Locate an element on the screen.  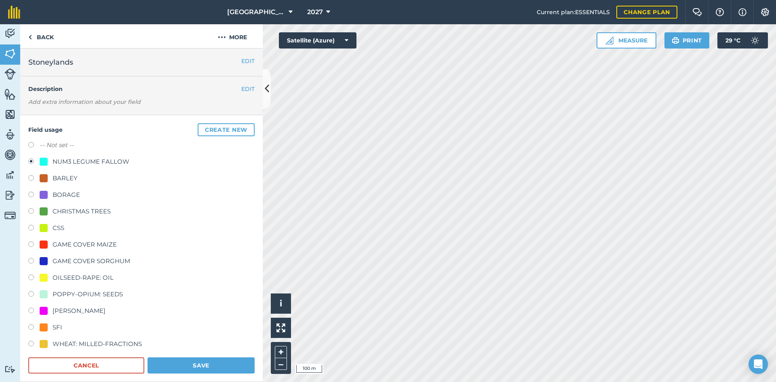
div: GAME COVER SORGHUM is located at coordinates (91, 261).